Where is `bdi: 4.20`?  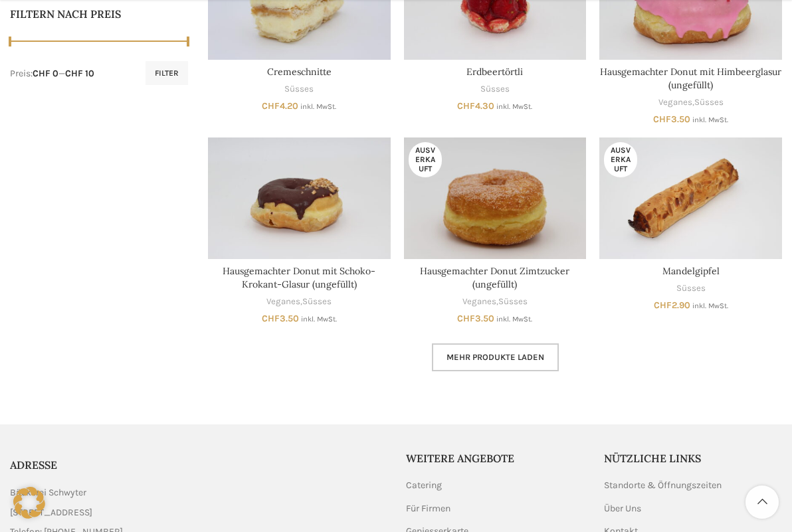 bdi: 4.20 is located at coordinates (280, 106).